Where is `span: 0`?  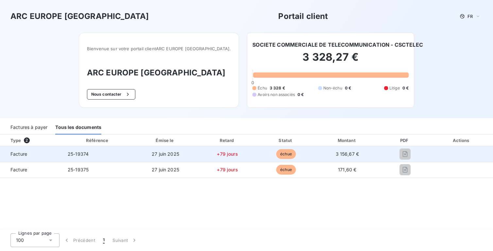 span: 0 is located at coordinates (253, 83).